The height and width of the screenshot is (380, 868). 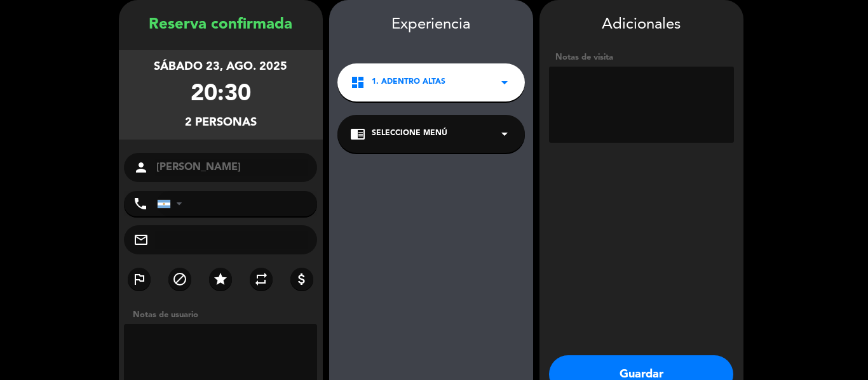 What do you see at coordinates (261, 280) in the screenshot?
I see `i: repeat` at bounding box center [261, 280].